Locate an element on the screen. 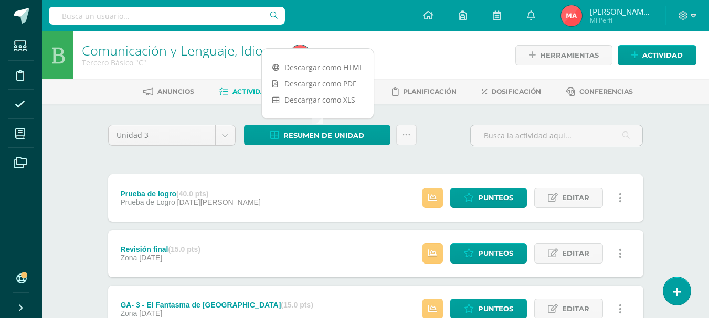 The height and width of the screenshot is (318, 709). span: Planificación is located at coordinates (430, 91).